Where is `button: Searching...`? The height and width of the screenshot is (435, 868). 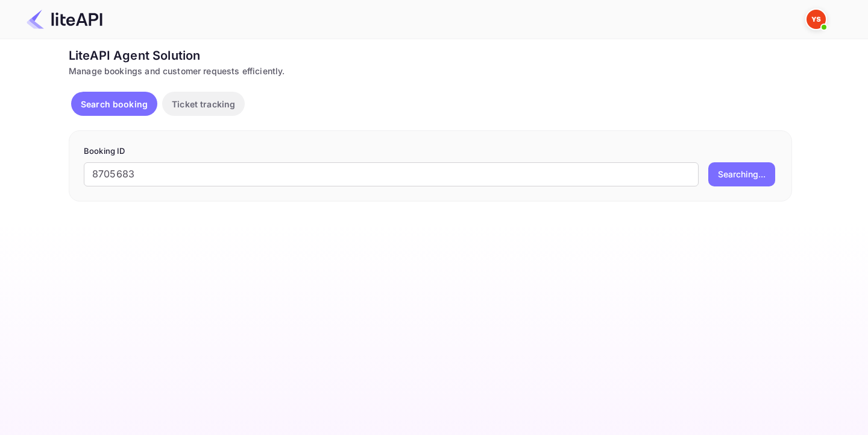 button: Searching... is located at coordinates (742, 174).